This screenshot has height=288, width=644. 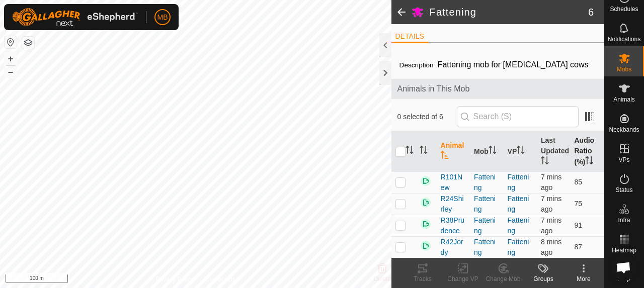 I want to click on span: 85, so click(x=578, y=182).